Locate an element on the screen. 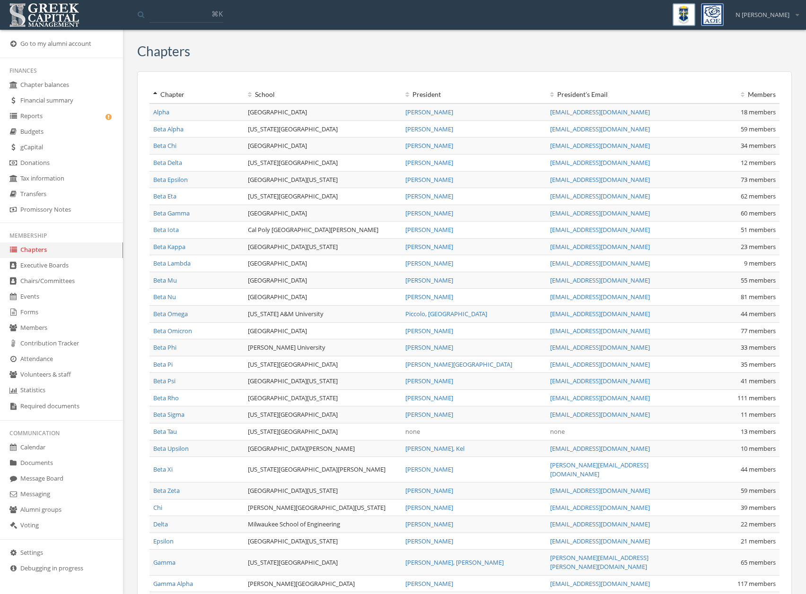  a: Beta Pi is located at coordinates (163, 365).